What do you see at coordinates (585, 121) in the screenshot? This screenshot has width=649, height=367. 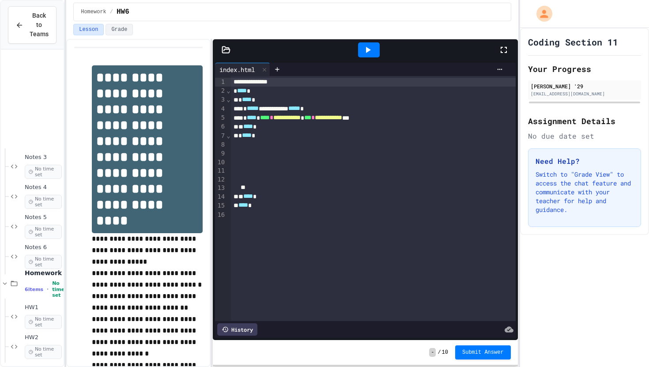 I see `h2: Assignment Details` at bounding box center [585, 121].